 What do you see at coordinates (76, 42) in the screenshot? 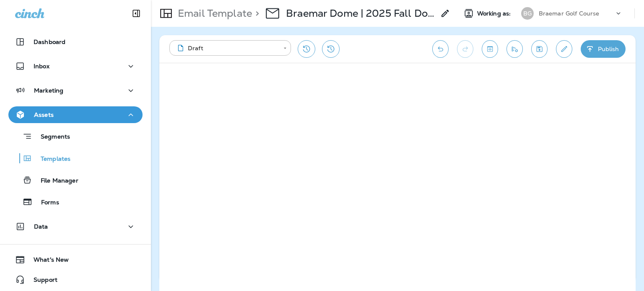
I see `button: Dashboard` at bounding box center [76, 42].